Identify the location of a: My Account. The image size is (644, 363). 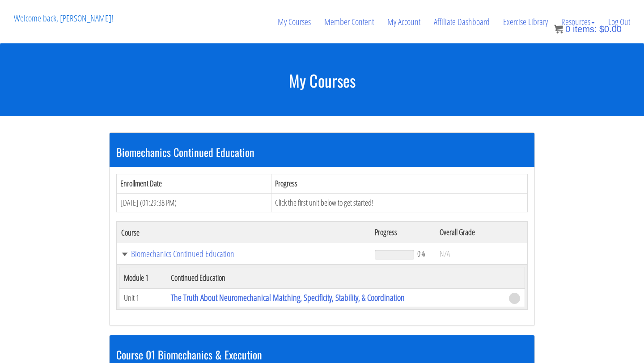
(404, 22).